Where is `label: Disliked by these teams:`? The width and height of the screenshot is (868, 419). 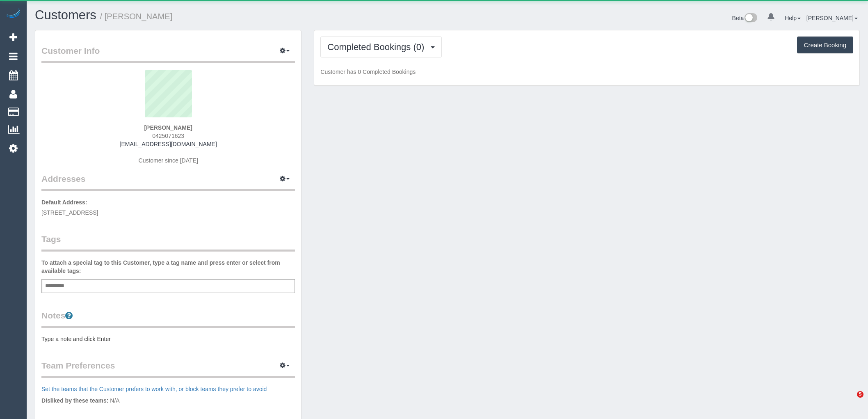
label: Disliked by these teams: is located at coordinates (75, 400).